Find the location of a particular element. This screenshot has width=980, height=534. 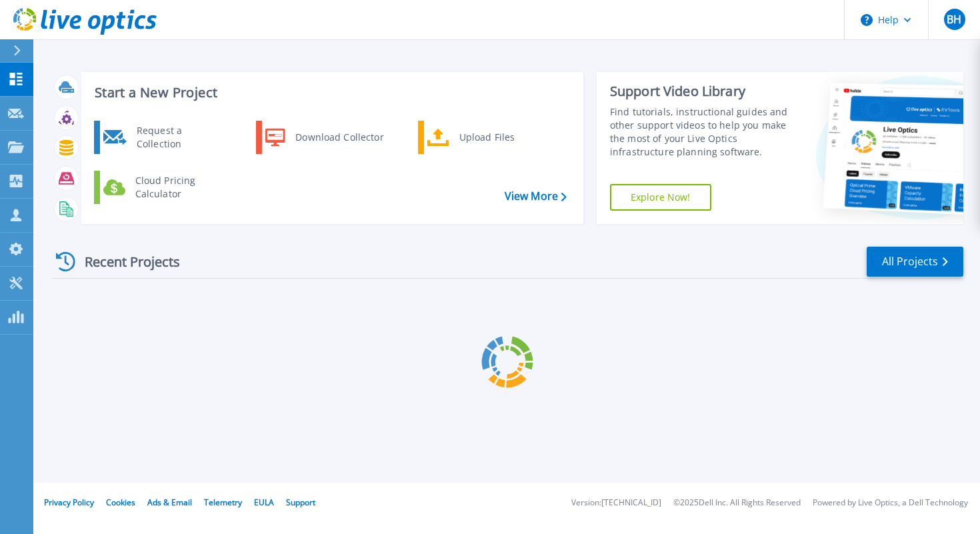

span: BH is located at coordinates (954, 20).